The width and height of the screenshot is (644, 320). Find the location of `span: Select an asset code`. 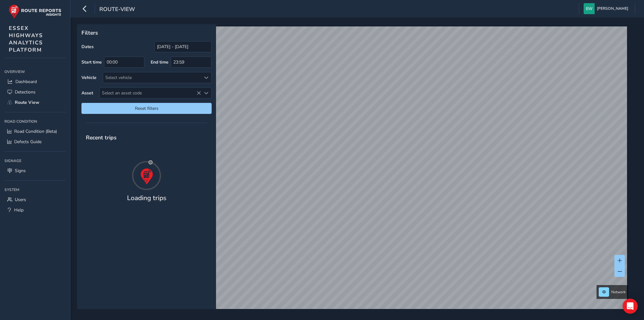

span: Select an asset code is located at coordinates (150, 93).